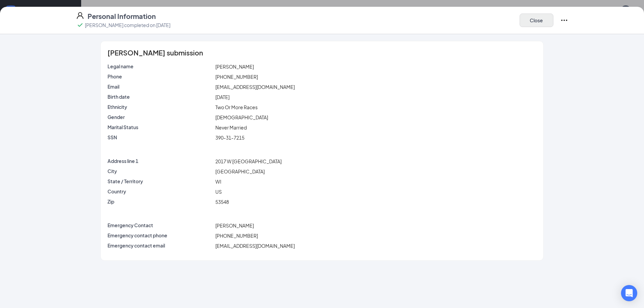 Image resolution: width=644 pixels, height=308 pixels. I want to click on p: State / Territory, so click(160, 181).